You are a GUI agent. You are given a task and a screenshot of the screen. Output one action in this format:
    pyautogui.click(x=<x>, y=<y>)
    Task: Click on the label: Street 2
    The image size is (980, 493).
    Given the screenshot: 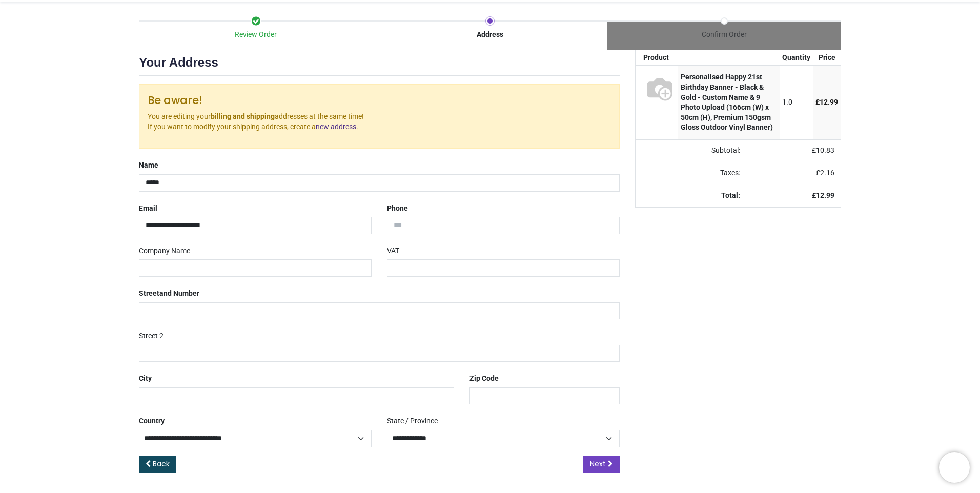 What is the action you would take?
    pyautogui.click(x=151, y=336)
    